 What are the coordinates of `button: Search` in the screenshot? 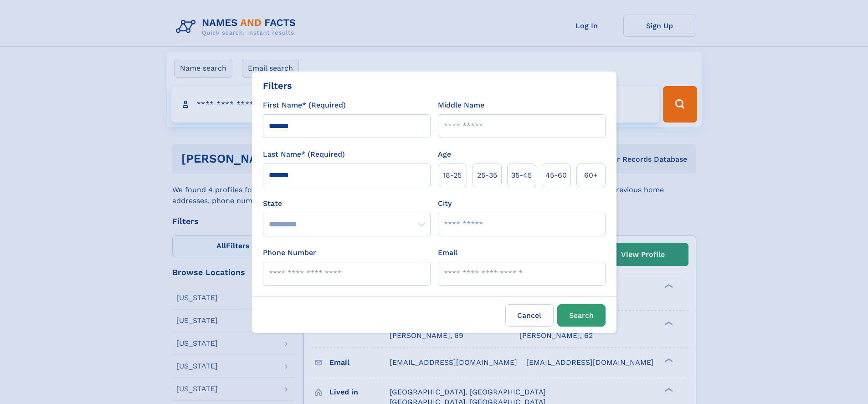 It's located at (582, 316).